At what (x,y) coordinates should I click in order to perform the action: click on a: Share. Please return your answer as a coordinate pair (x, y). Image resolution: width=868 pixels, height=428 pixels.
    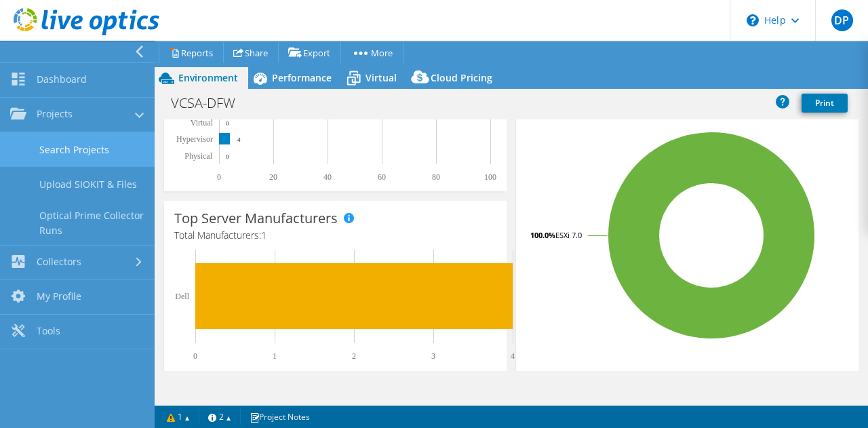
    Looking at the image, I should click on (251, 52).